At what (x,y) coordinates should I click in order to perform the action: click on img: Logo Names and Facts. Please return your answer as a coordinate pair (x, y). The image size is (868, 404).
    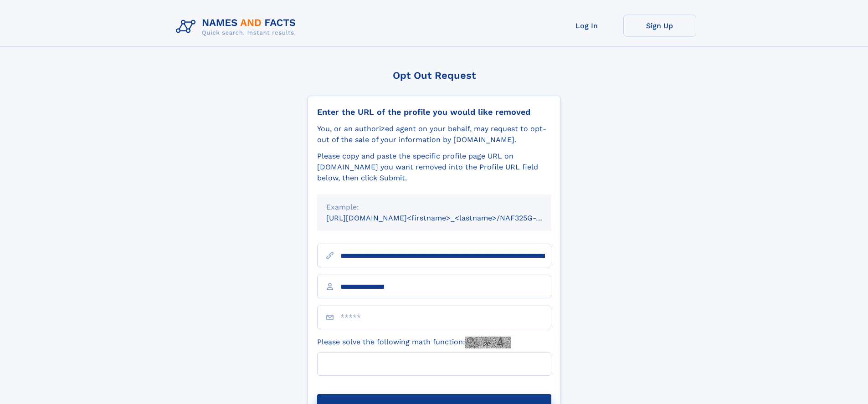
    Looking at the image, I should click on (238, 27).